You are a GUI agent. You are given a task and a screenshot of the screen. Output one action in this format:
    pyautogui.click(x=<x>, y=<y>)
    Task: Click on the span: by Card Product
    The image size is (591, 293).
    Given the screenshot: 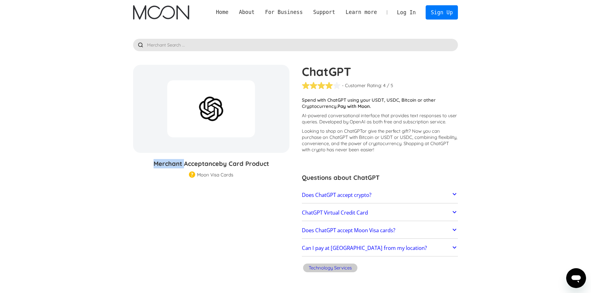 What is the action you would take?
    pyautogui.click(x=244, y=163)
    